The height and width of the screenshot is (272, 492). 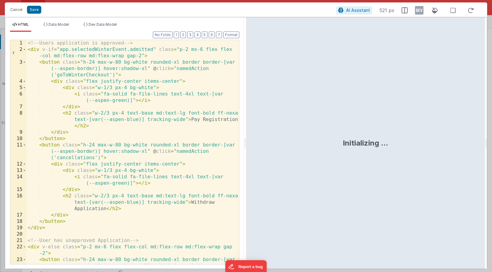 I want to click on button: Format, so click(x=231, y=35).